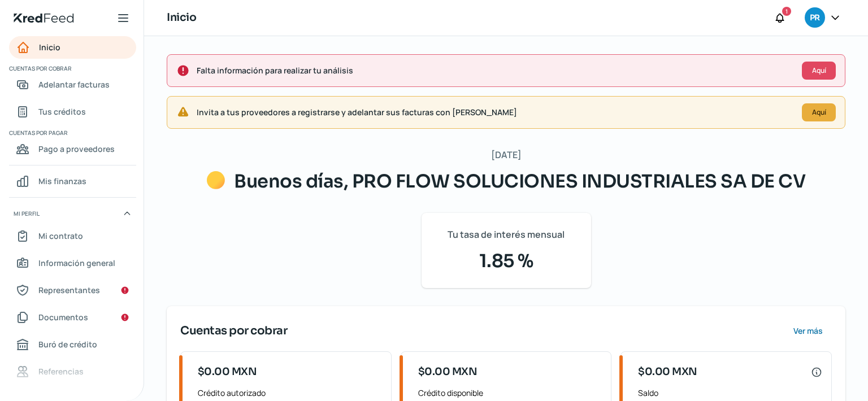  What do you see at coordinates (72, 263) in the screenshot?
I see `a: Información general` at bounding box center [72, 263].